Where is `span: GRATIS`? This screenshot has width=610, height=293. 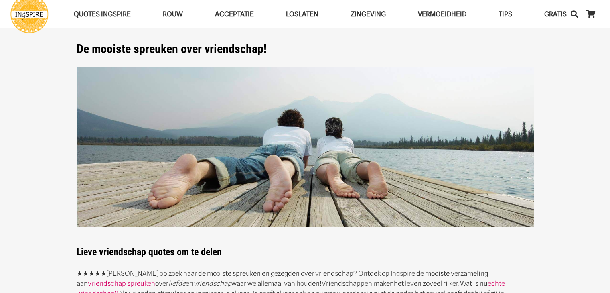 span: GRATIS is located at coordinates (556, 14).